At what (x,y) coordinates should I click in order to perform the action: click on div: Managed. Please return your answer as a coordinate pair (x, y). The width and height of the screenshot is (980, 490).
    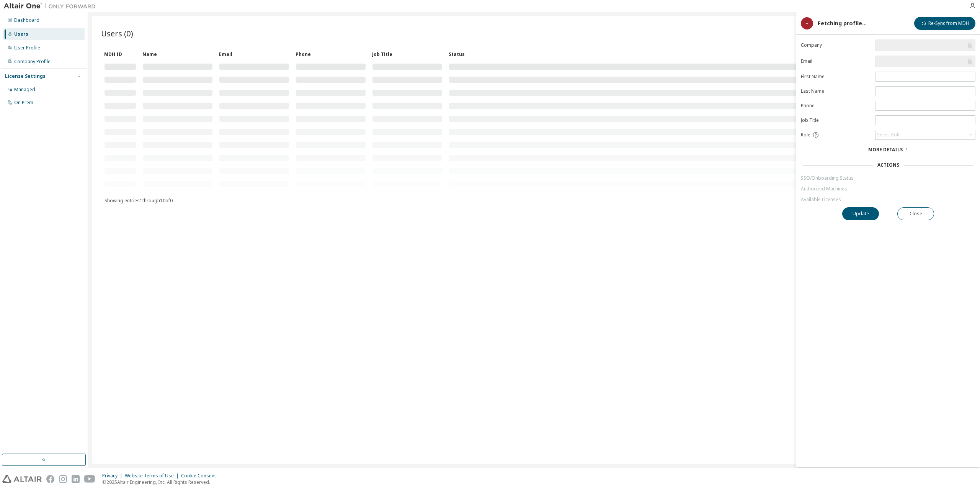
    Looking at the image, I should click on (25, 90).